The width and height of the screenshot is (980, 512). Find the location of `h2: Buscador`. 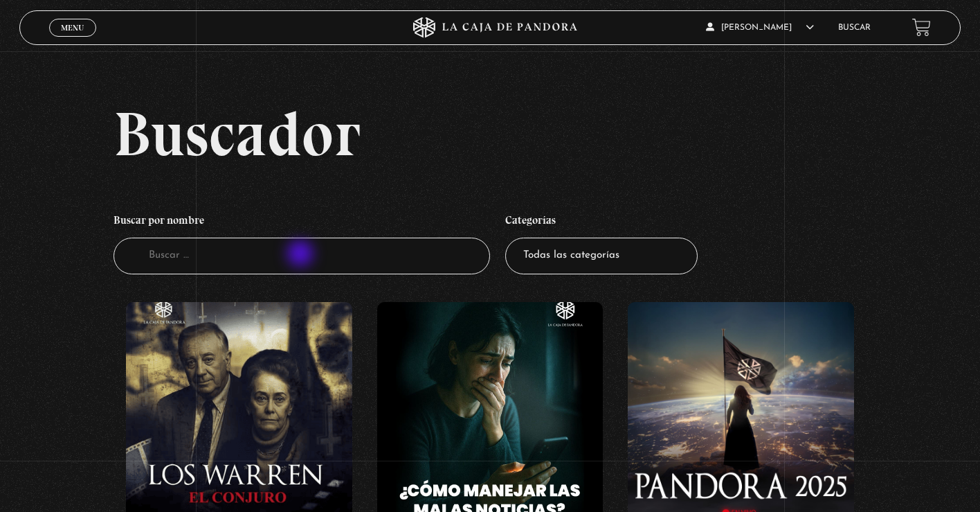

h2: Buscador is located at coordinates (536, 134).